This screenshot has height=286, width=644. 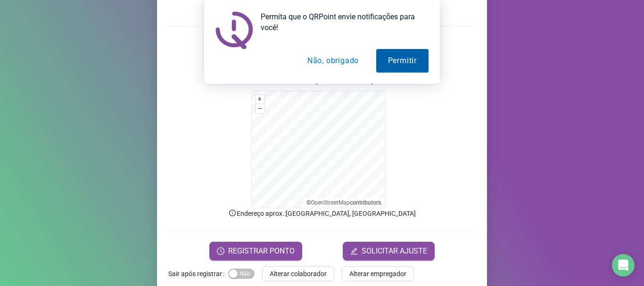 What do you see at coordinates (344, 203) in the screenshot?
I see `li: © contributors.` at bounding box center [344, 203].